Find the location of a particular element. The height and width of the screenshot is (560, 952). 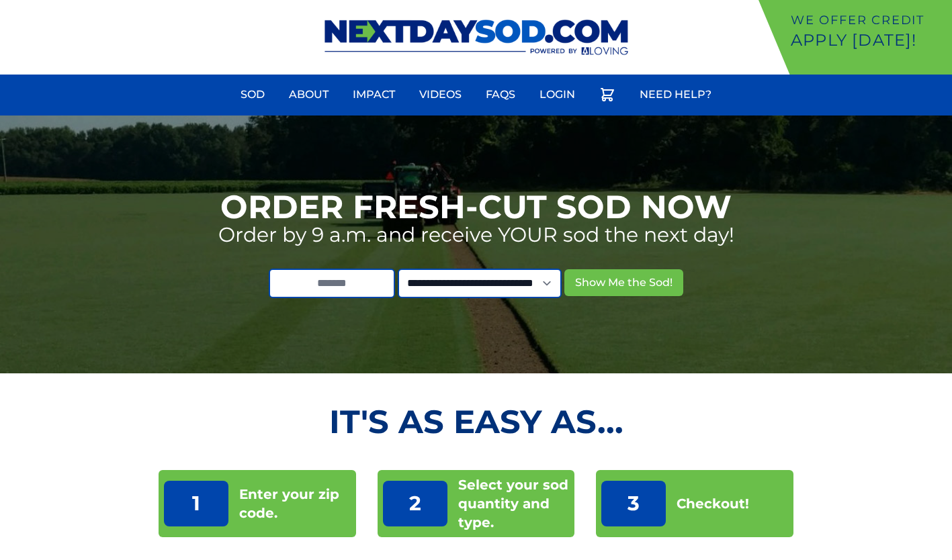

a: Login is located at coordinates (557, 95).